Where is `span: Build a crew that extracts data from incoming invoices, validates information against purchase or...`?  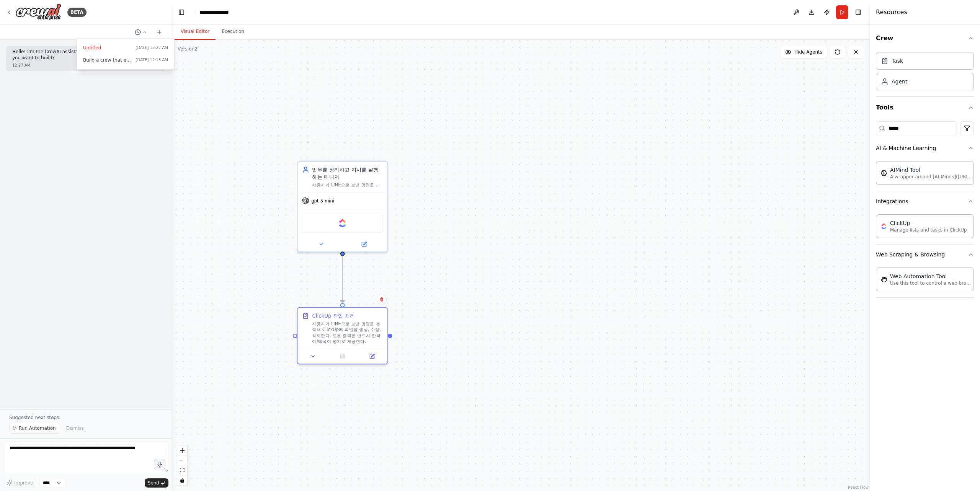 span: Build a crew that extracts data from incoming invoices, validates information against purchase or... is located at coordinates (108, 60).